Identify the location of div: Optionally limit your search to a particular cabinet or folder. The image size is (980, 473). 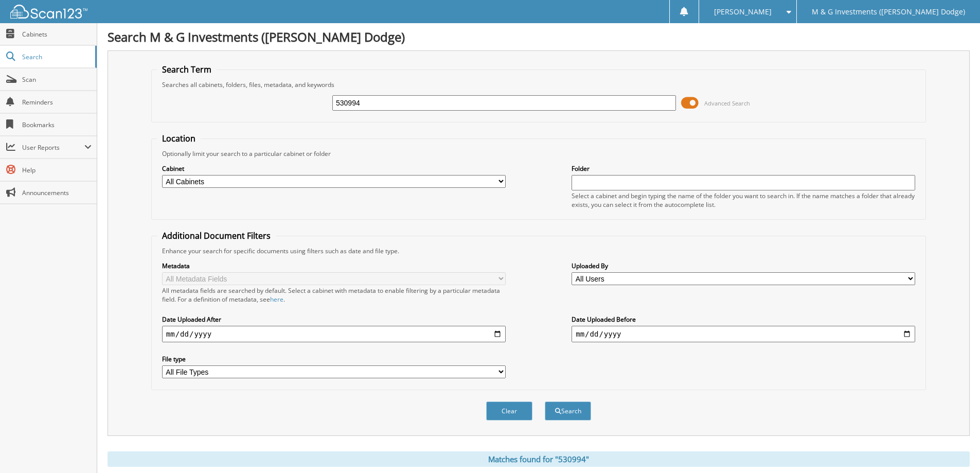
(539, 153).